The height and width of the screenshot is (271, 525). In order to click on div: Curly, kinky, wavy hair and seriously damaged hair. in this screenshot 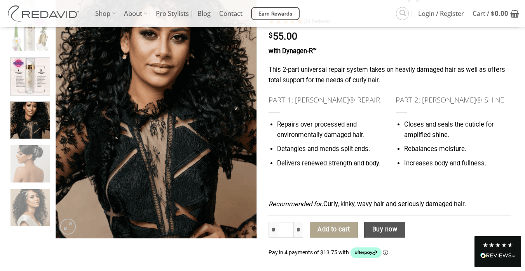, I will do `click(389, 131)`.